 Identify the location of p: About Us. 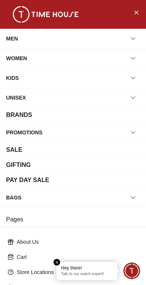
(76, 242).